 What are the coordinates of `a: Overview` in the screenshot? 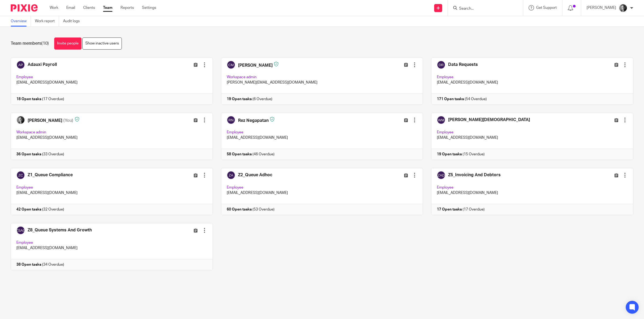 It's located at (21, 21).